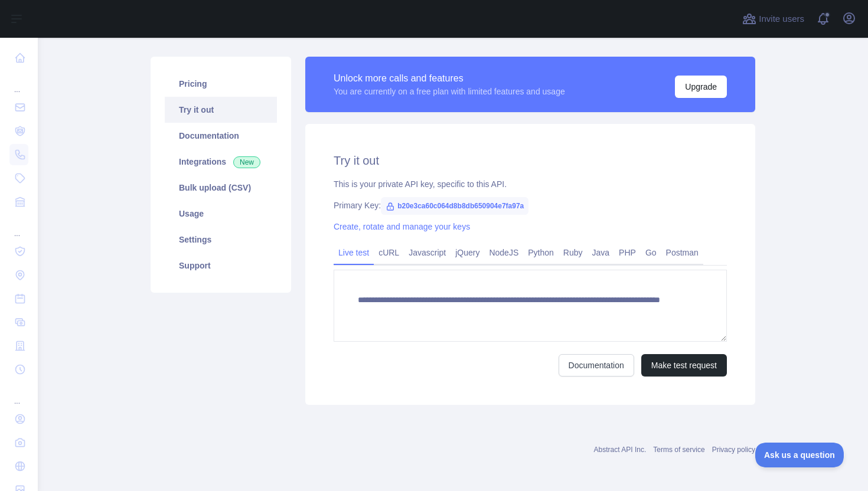 This screenshot has width=868, height=491. What do you see at coordinates (530, 160) in the screenshot?
I see `h2: Try it out` at bounding box center [530, 160].